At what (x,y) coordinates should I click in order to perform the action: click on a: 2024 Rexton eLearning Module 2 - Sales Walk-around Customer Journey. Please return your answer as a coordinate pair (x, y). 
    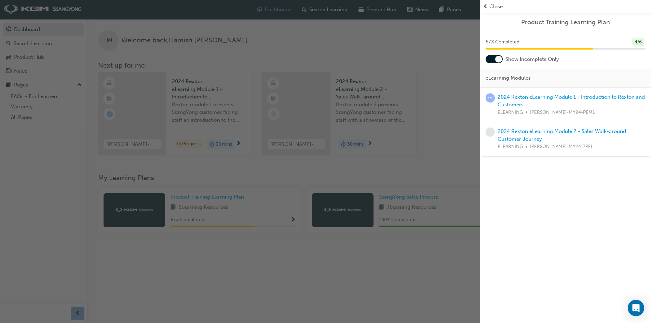
    Looking at the image, I should click on (562, 135).